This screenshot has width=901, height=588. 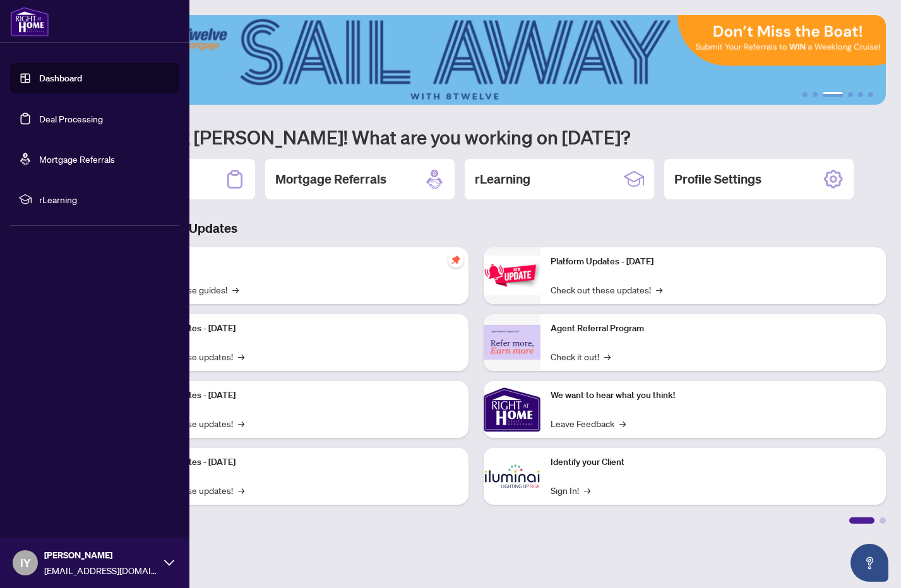 What do you see at coordinates (105, 200) in the screenshot?
I see `span: rLearning` at bounding box center [105, 200].